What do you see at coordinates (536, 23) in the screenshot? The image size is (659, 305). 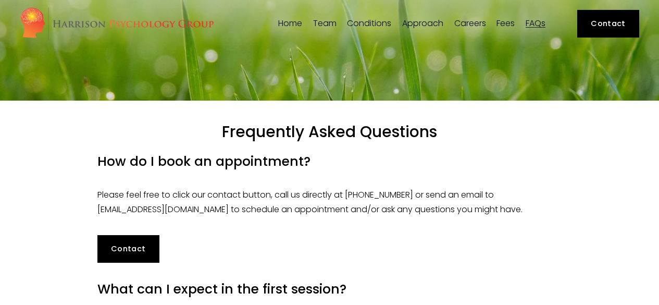 I see `a: FAQs` at bounding box center [536, 23].